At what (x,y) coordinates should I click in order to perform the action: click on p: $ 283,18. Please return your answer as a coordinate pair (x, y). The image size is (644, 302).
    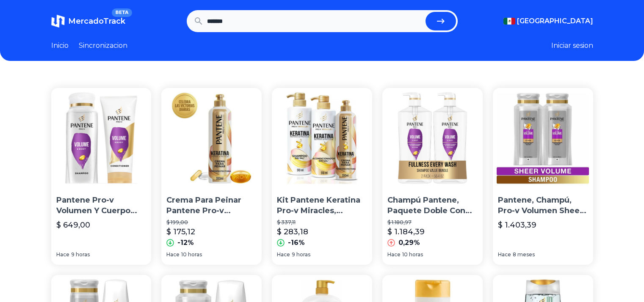
    Looking at the image, I should click on (292, 232).